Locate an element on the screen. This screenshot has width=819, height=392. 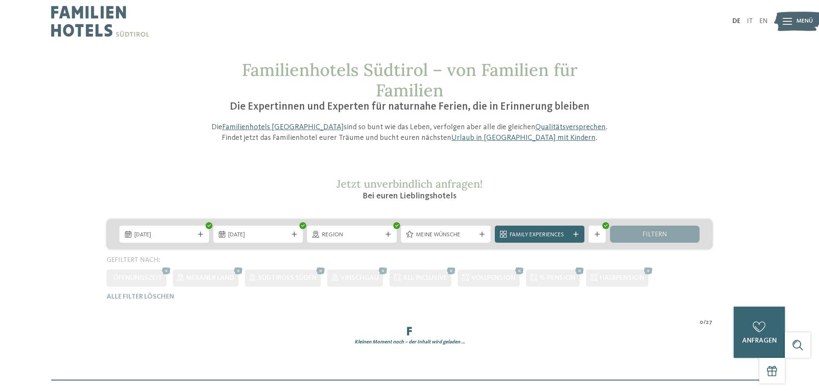
span: Region is located at coordinates (352, 235).